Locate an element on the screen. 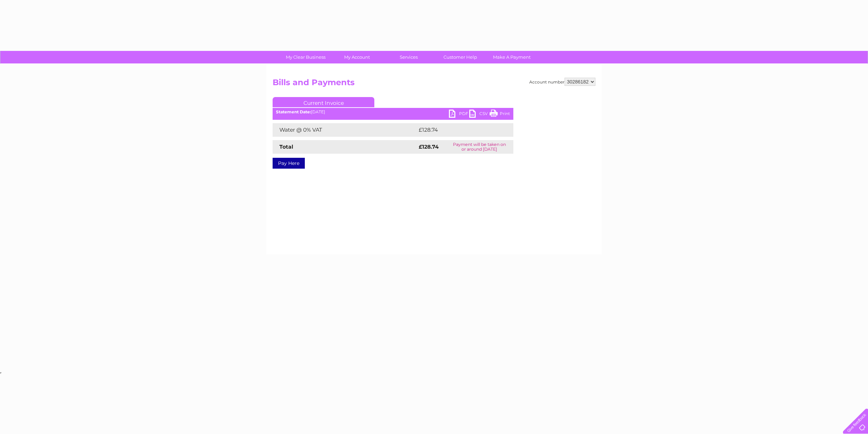 Image resolution: width=868 pixels, height=434 pixels. strong: £128.74 is located at coordinates (429, 147).